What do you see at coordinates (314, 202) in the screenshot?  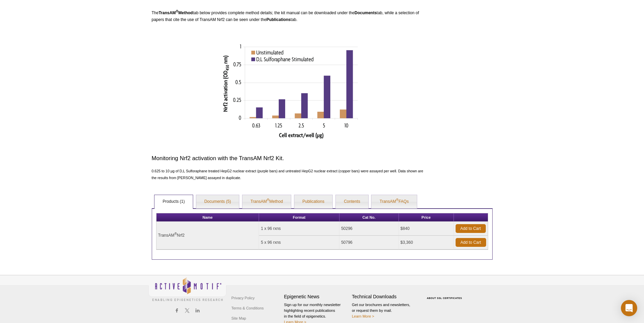 I see `a: Publications` at bounding box center [314, 202].